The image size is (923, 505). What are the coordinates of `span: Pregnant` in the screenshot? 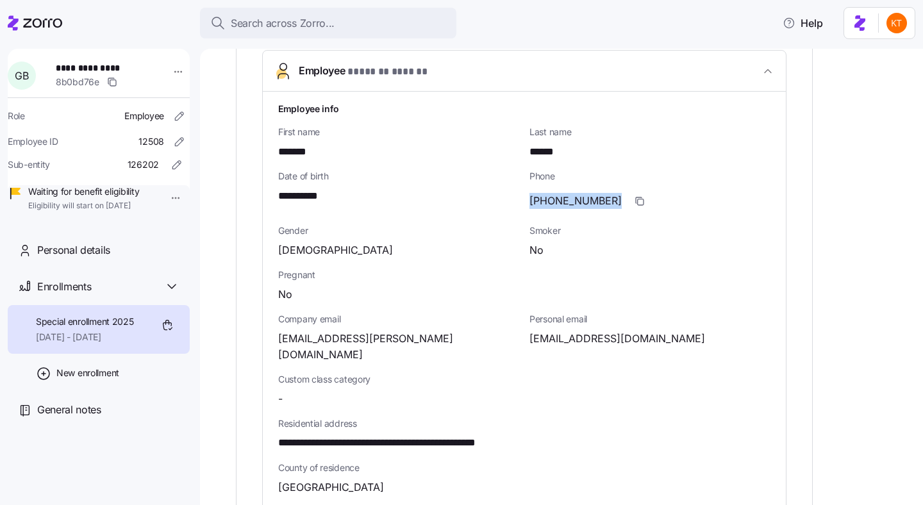 It's located at (524, 275).